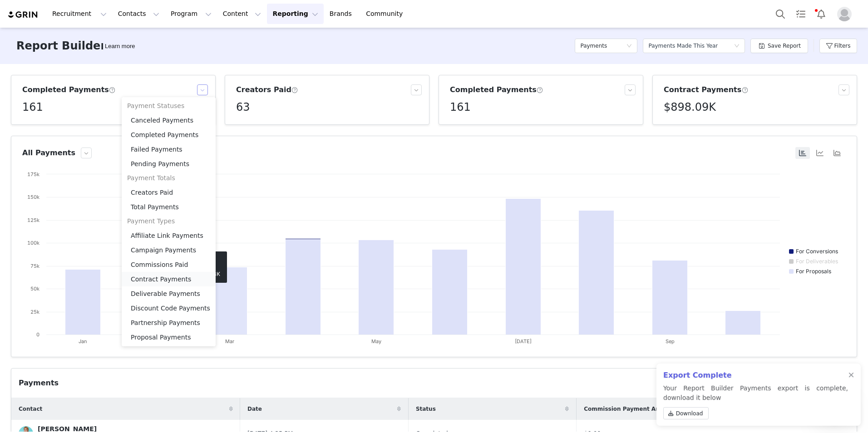  What do you see at coordinates (33, 197) in the screenshot?
I see `text: 150k` at bounding box center [33, 197].